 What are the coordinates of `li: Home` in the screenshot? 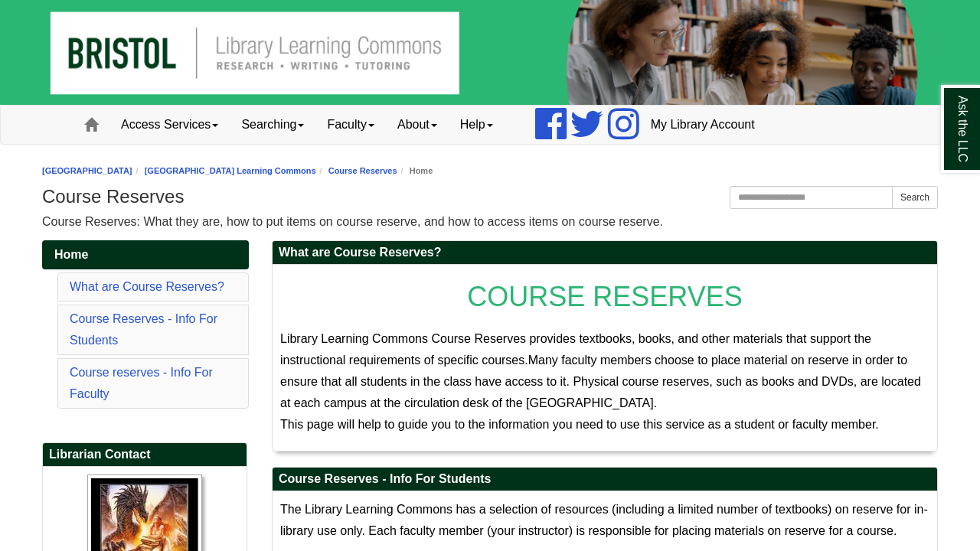 It's located at (415, 170).